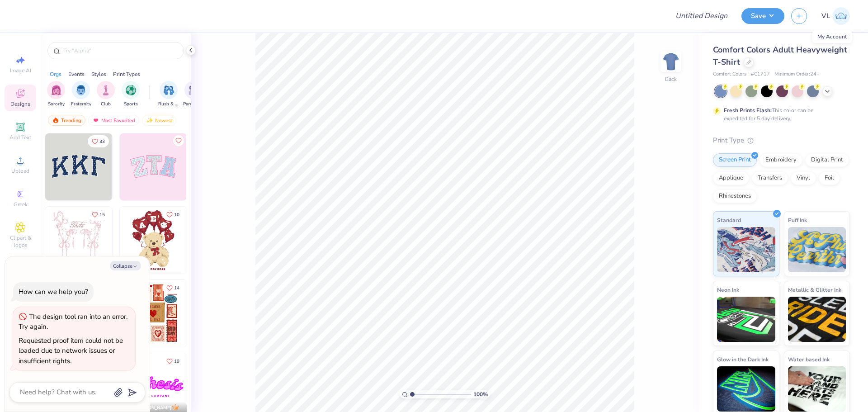 The image size is (868, 412). What do you see at coordinates (168, 90) in the screenshot?
I see `img: Rush & Bid Image` at bounding box center [168, 90].